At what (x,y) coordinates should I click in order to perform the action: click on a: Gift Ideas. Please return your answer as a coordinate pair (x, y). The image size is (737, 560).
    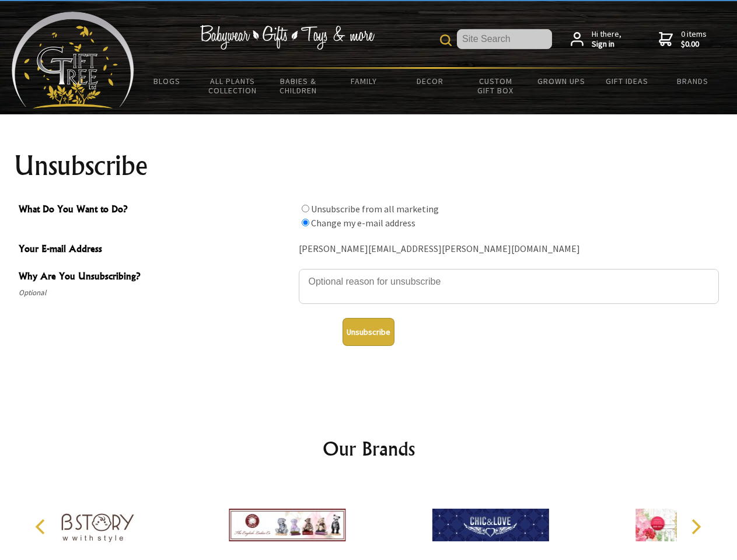
    Looking at the image, I should click on (626, 81).